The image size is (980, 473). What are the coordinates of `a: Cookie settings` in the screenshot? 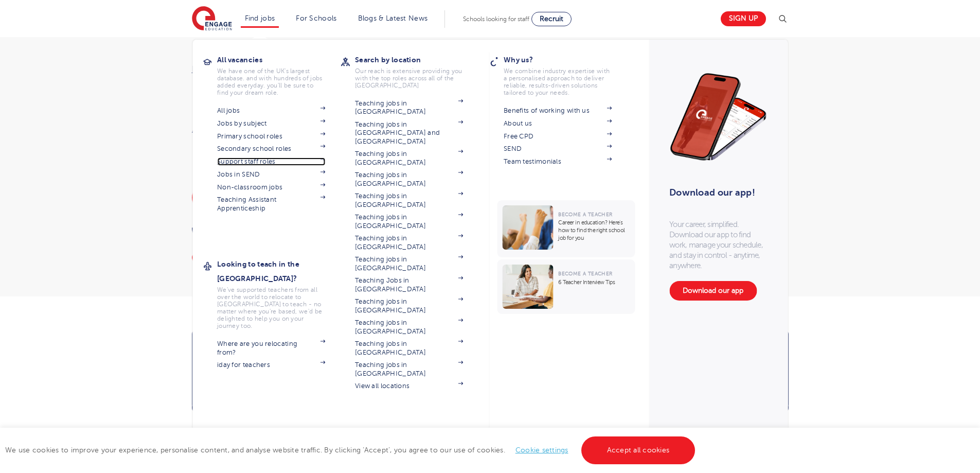 It's located at (542, 450).